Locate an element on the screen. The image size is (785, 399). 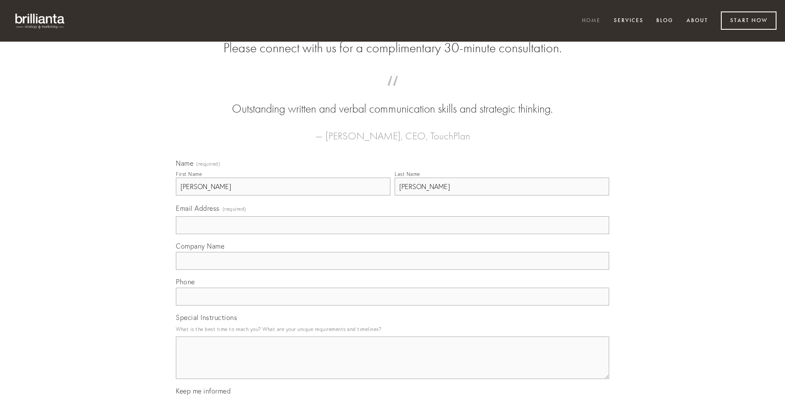
a: Home is located at coordinates (591, 21).